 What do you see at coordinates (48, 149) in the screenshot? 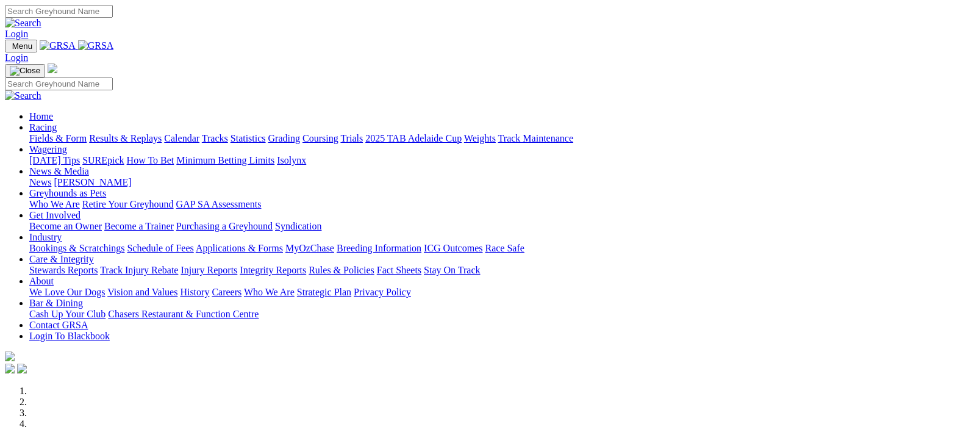
I see `a: Wagering` at bounding box center [48, 149].